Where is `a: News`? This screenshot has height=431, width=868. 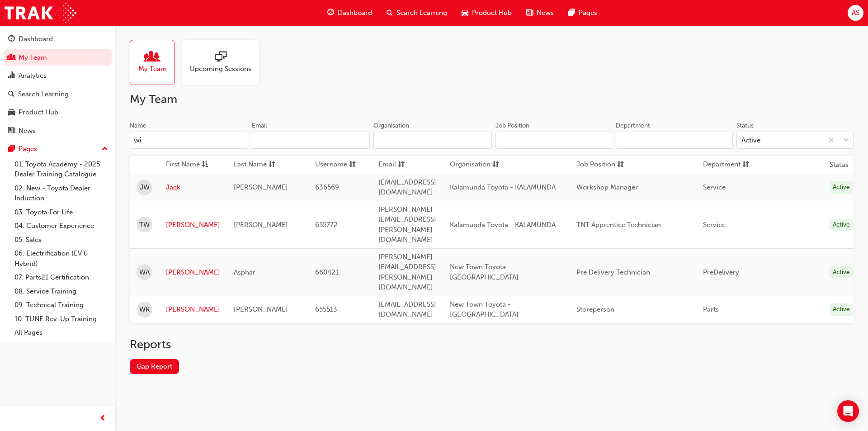
a: News is located at coordinates (57, 131).